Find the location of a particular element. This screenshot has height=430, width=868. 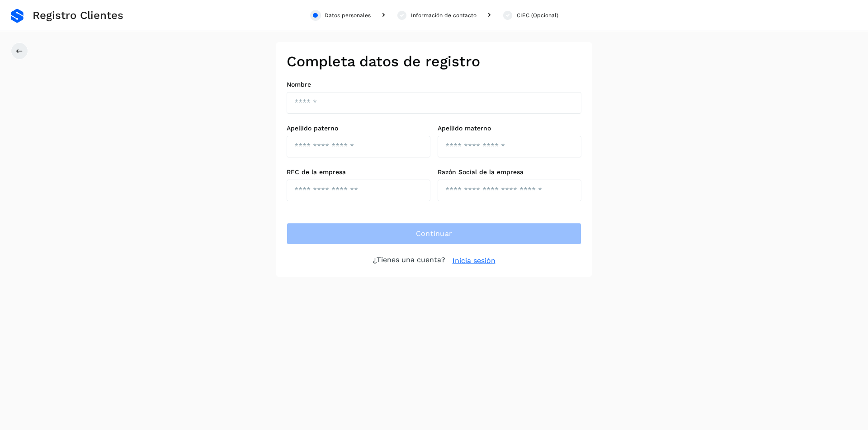

div: Datos personales is located at coordinates (348, 15).